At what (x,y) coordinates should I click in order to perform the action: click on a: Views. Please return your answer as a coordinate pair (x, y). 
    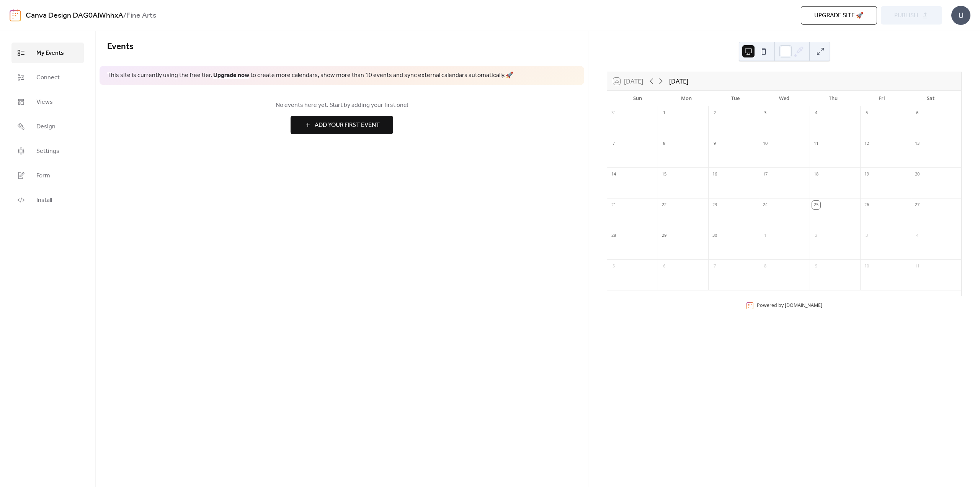
    Looking at the image, I should click on (47, 102).